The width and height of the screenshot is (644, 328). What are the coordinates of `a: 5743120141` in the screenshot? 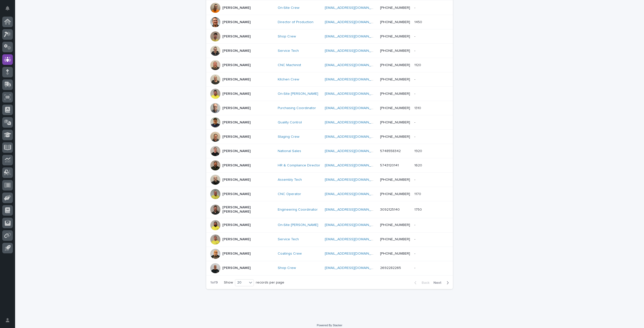 It's located at (389, 165).